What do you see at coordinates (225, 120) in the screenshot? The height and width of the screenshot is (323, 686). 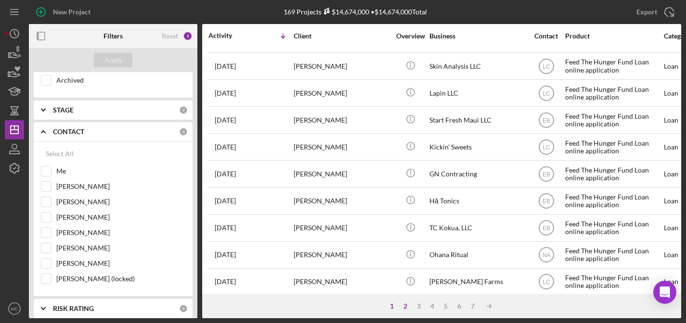 I see `time: 2025-07-03 00:50` at bounding box center [225, 120].